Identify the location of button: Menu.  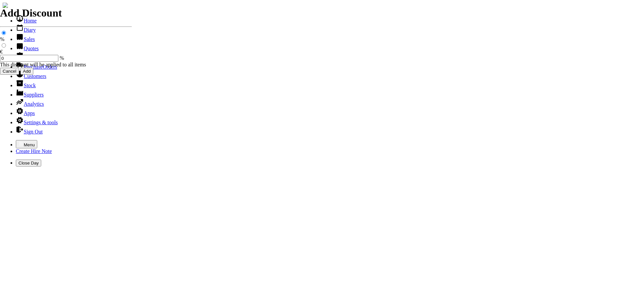
(26, 144).